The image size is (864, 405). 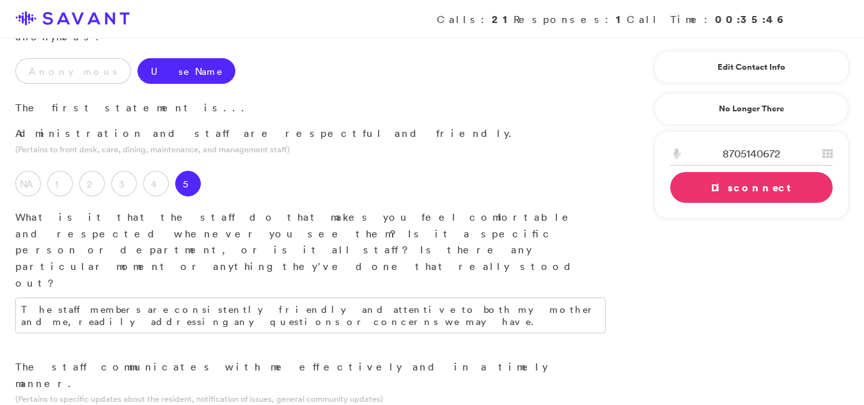 I want to click on label: Anonymous, so click(x=73, y=71).